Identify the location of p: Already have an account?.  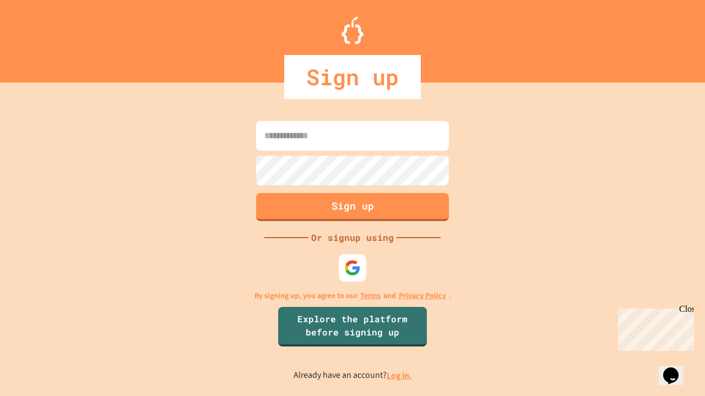
(352, 375).